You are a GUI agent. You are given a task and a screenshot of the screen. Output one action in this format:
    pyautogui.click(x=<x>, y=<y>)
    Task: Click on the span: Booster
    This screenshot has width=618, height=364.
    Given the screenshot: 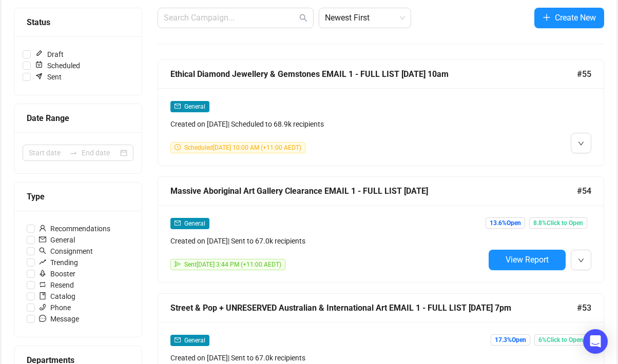 What is the action you would take?
    pyautogui.click(x=57, y=274)
    